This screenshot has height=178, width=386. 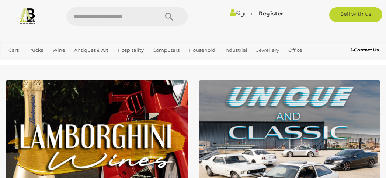 I want to click on a: Household, so click(x=202, y=50).